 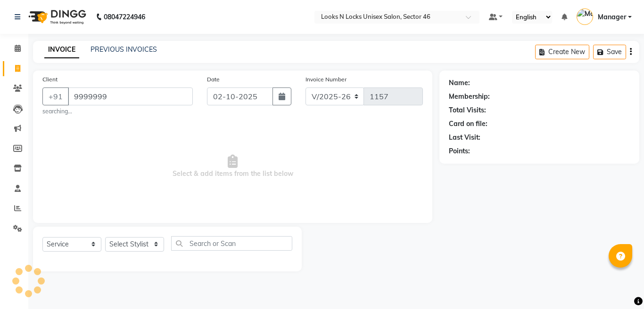 What do you see at coordinates (562, 52) in the screenshot?
I see `button: Create New` at bounding box center [562, 52].